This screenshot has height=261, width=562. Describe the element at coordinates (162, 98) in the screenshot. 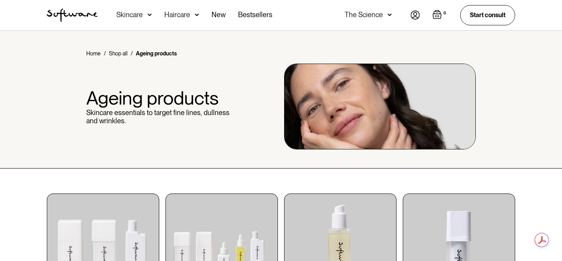

I see `h1: Ageing products` at that location.